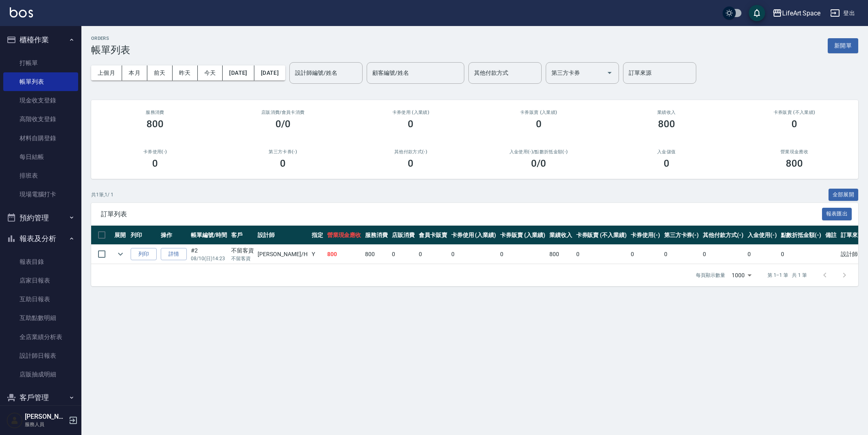  Describe the element at coordinates (411, 112) in the screenshot. I see `h2: 卡券使用 (入業績)` at that location.